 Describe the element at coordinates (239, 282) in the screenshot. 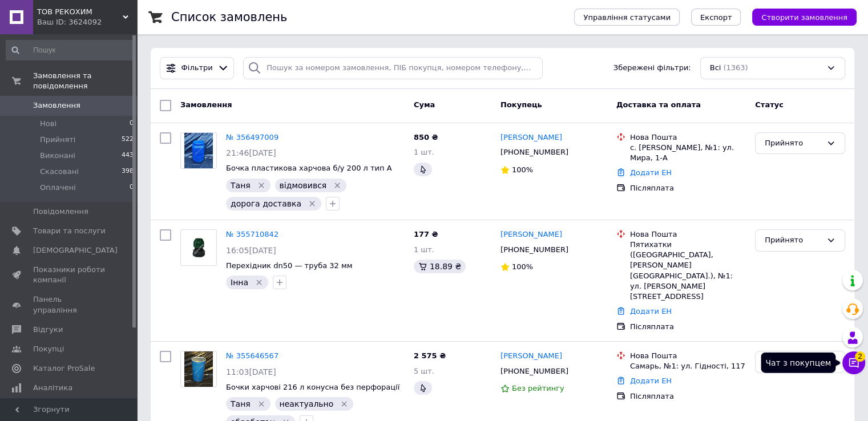

I see `span: Інна` at that location.